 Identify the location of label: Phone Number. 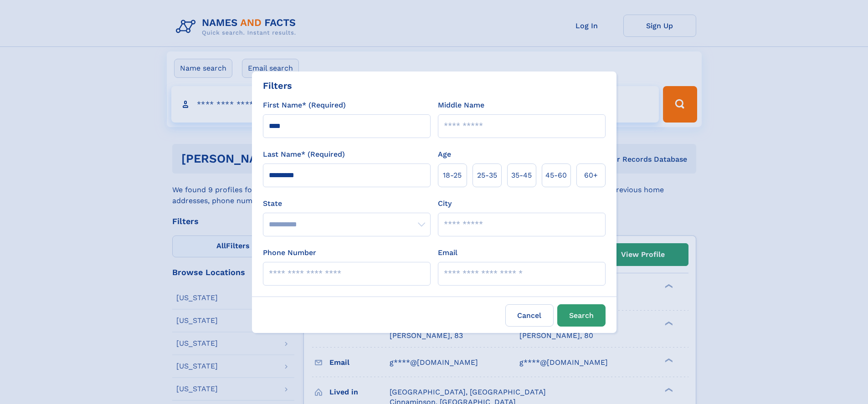
(289, 253).